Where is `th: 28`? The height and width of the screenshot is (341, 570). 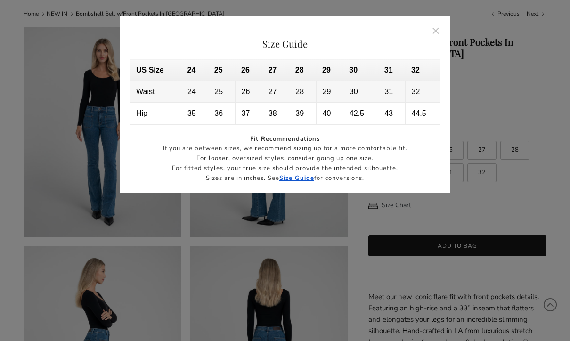
th: 28 is located at coordinates (302, 70).